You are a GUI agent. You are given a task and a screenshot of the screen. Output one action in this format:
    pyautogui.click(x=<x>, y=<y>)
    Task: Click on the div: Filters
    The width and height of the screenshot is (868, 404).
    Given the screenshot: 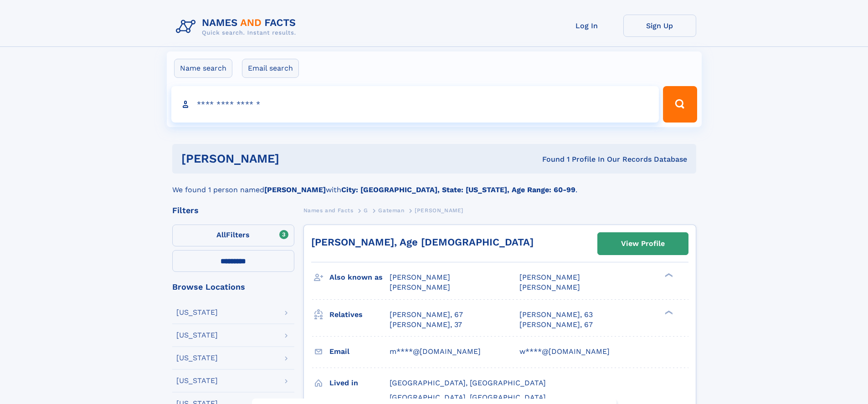 What is the action you would take?
    pyautogui.click(x=234, y=211)
    